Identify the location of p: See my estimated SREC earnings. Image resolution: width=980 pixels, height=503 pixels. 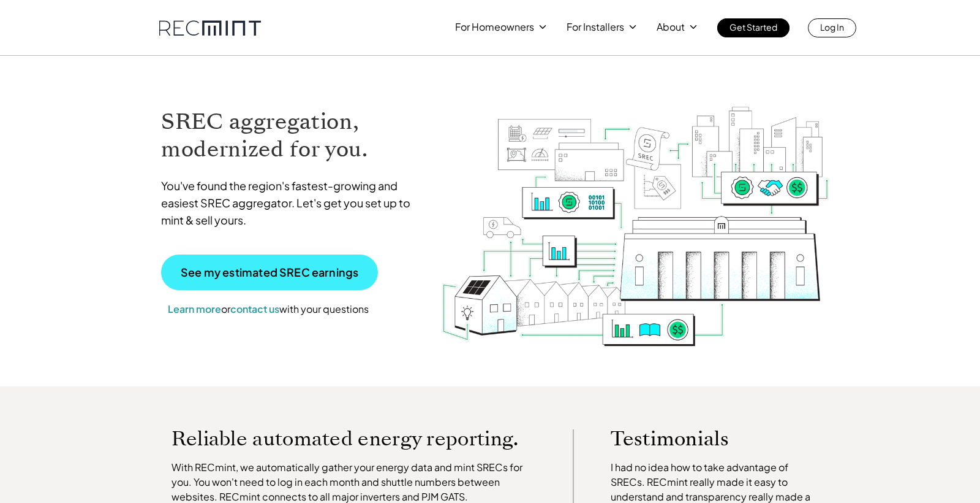
(270, 272).